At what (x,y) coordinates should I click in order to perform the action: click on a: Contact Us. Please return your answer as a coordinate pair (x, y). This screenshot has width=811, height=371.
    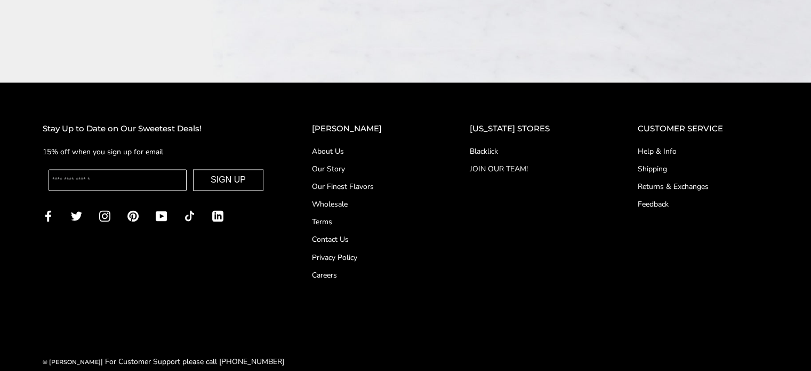
    Looking at the image, I should click on (370, 239).